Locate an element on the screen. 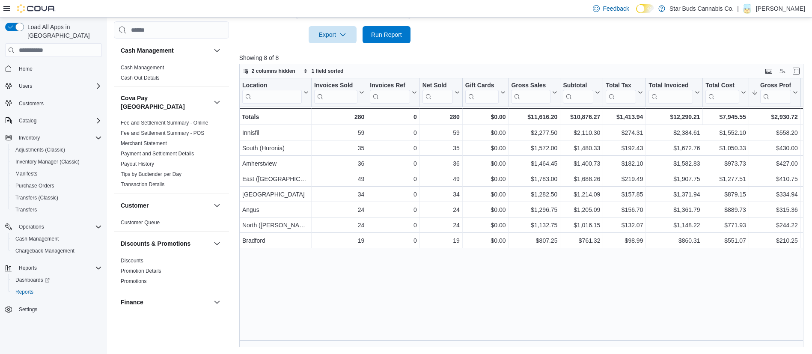 This screenshot has height=354, width=812. div: Invoices Ref is located at coordinates (390, 86).